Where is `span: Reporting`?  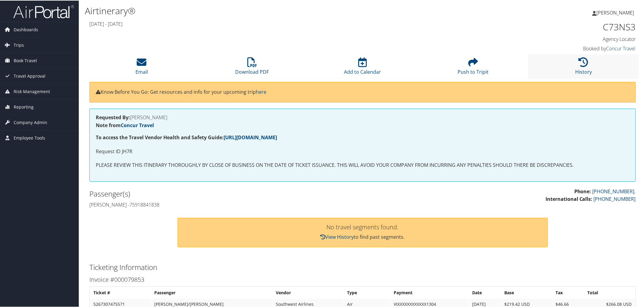
span: Reporting is located at coordinates (24, 107).